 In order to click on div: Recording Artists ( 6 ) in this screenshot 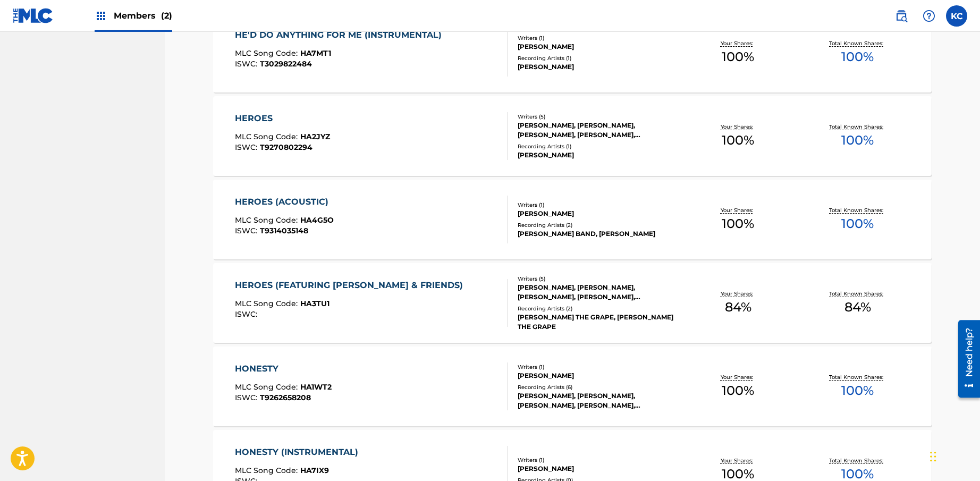, I will do `click(598, 387)`.